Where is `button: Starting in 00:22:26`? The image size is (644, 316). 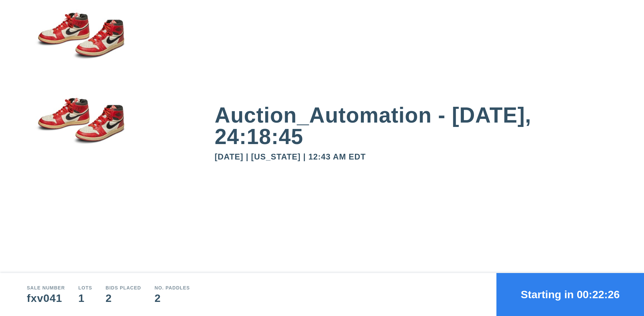 button: Starting in 00:22:26 is located at coordinates (570, 295).